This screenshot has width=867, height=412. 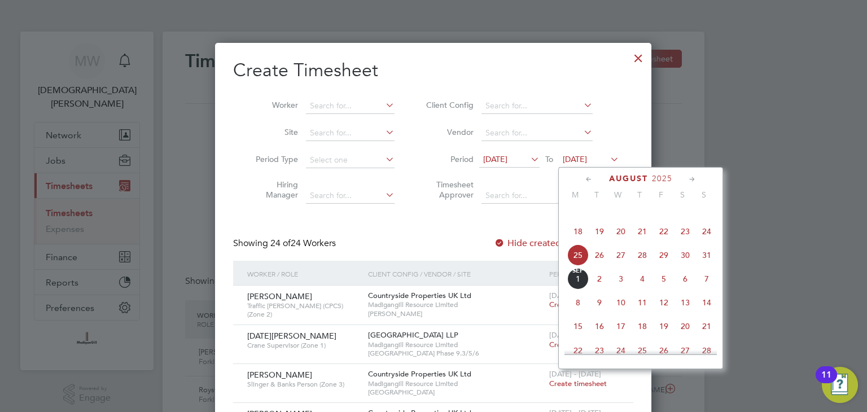 I want to click on span: 10, so click(x=621, y=302).